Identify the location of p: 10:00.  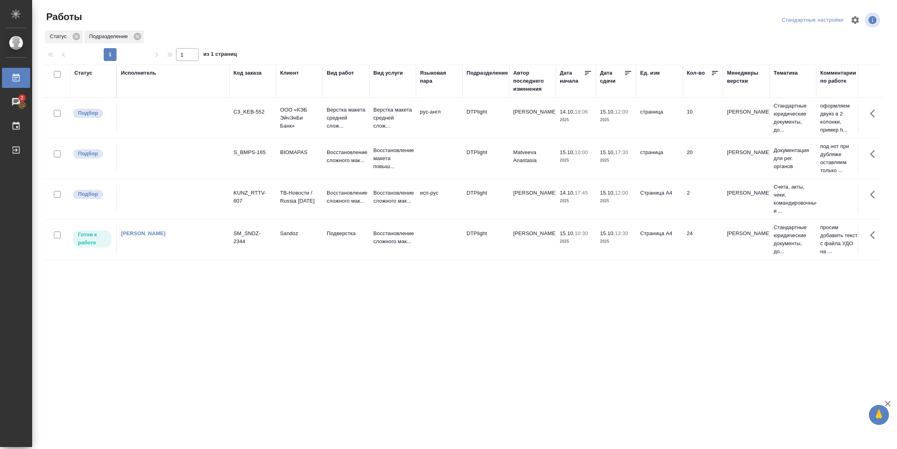
(581, 152).